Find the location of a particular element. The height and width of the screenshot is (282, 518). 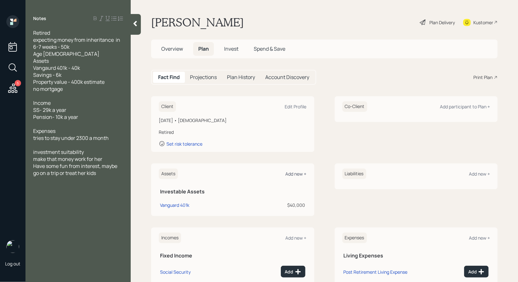

div: Edit Profile is located at coordinates (296, 106).